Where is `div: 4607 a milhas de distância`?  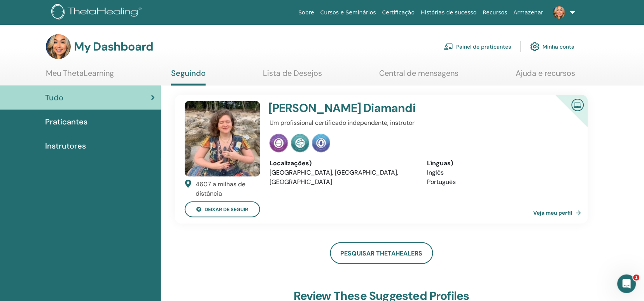
div: 4607 a milhas de distância is located at coordinates (228, 189).